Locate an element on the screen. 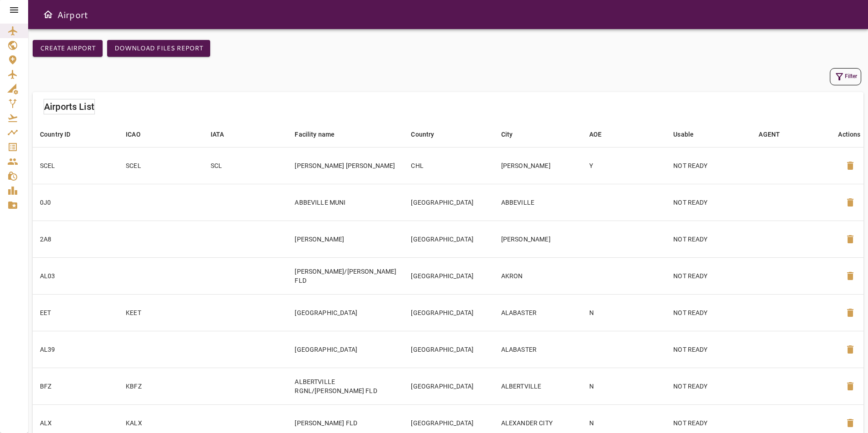  span: Country ID is located at coordinates (61, 134).